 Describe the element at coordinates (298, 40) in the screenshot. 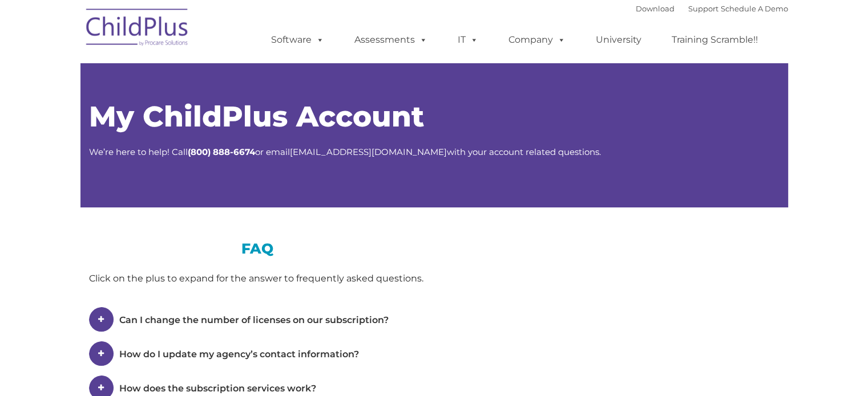

I see `a: Software` at that location.